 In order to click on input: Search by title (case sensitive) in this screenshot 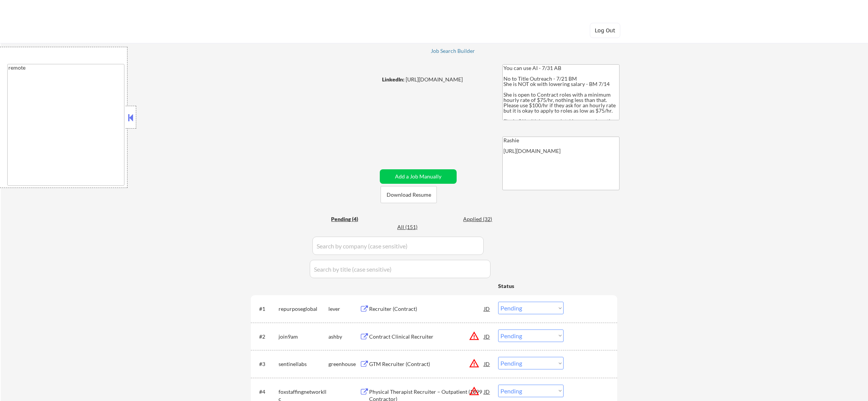, I will do `click(400, 269)`.